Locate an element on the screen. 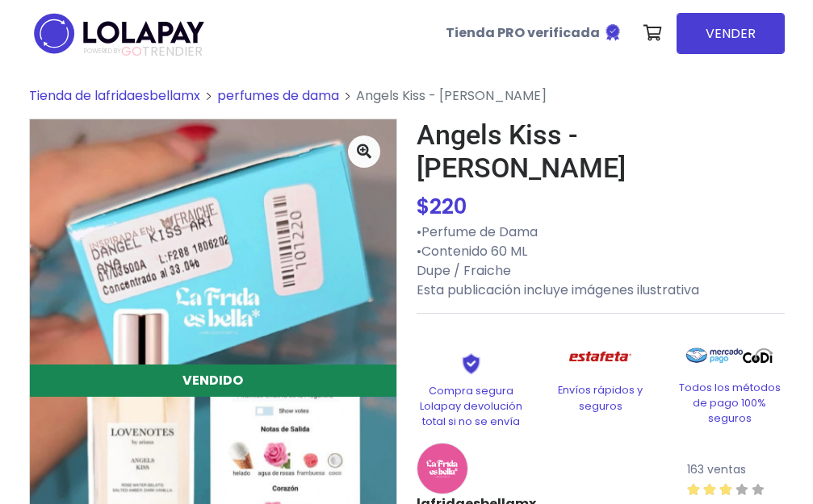  img: lafridaesbellamx is located at coordinates (442, 469).